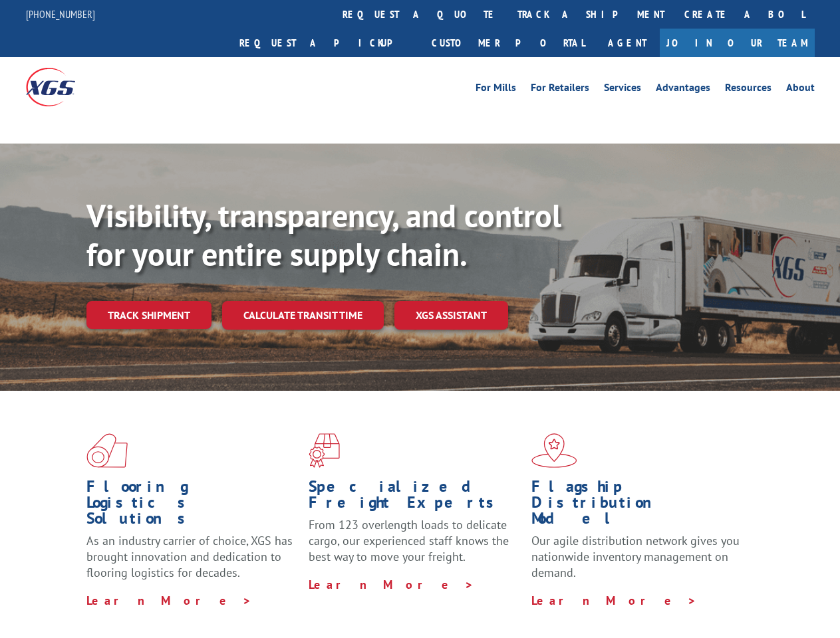 This screenshot has width=840, height=638. Describe the element at coordinates (560, 90) in the screenshot. I see `a: For Retailers` at that location.